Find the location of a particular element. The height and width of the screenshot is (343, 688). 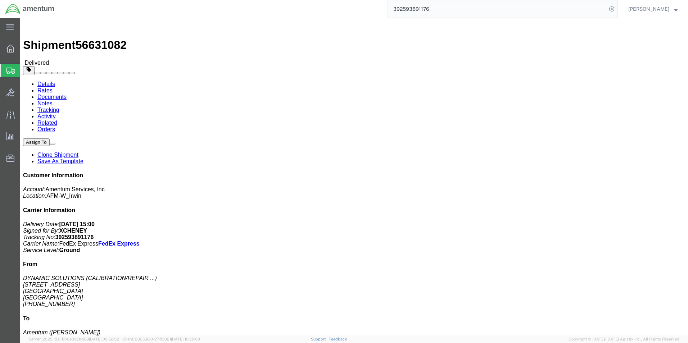

img: logo is located at coordinates (30, 9).